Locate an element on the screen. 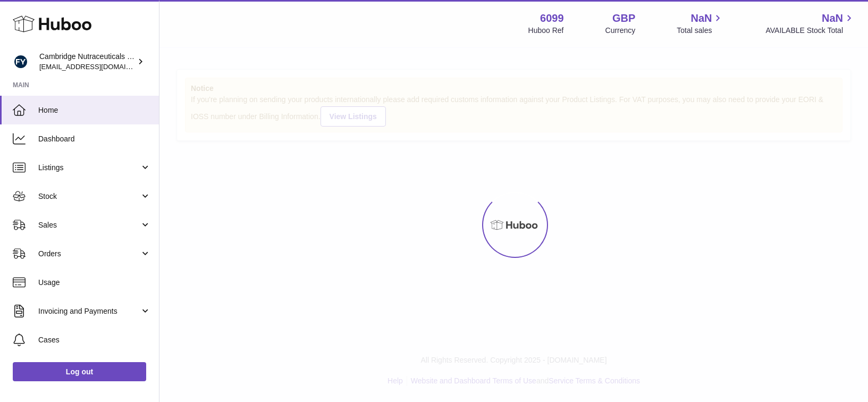  span: Home is located at coordinates (95, 110).